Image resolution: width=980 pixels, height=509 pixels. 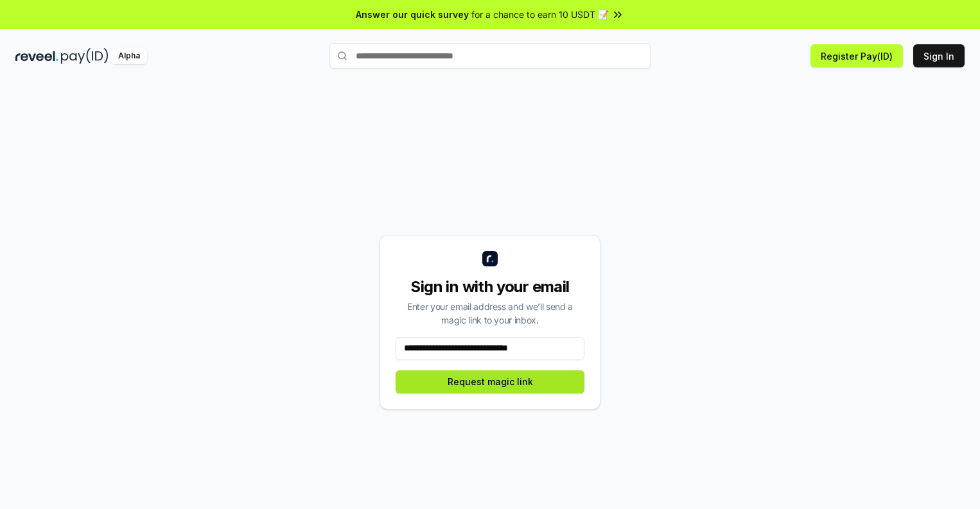 I want to click on button: Register Pay(ID), so click(x=857, y=56).